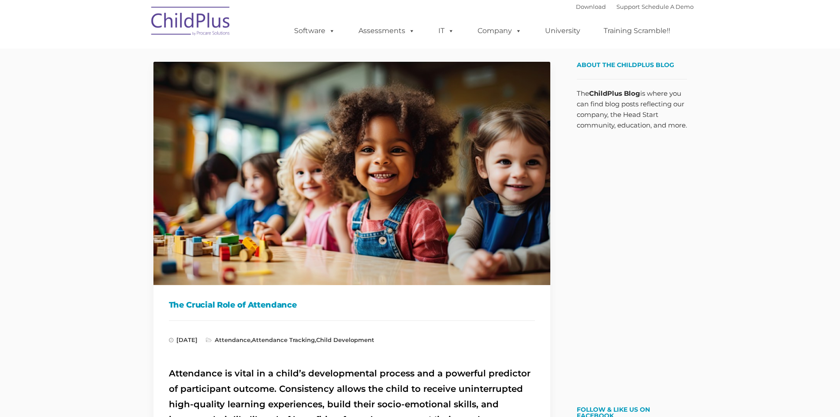 This screenshot has width=840, height=417. What do you see at coordinates (352, 305) in the screenshot?
I see `h1: The Crucial Role of Attendance` at bounding box center [352, 305].